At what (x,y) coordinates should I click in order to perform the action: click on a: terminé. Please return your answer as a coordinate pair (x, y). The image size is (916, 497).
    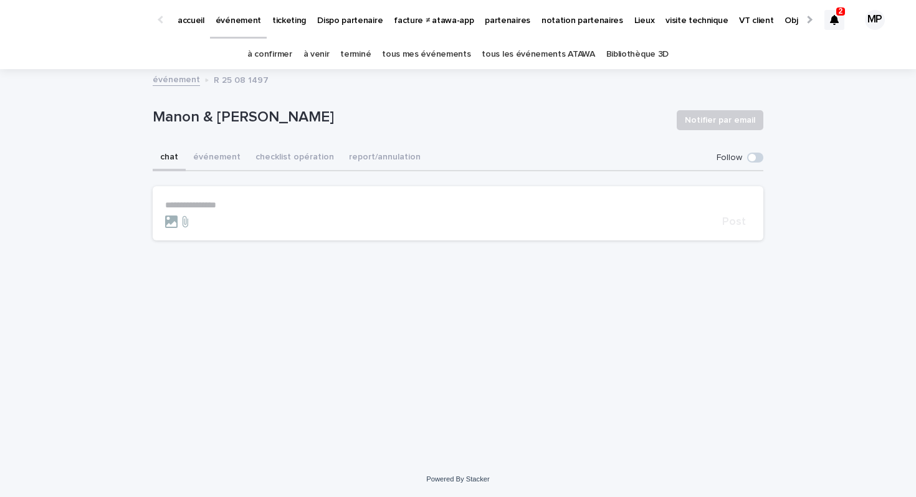
    Looking at the image, I should click on (355, 54).